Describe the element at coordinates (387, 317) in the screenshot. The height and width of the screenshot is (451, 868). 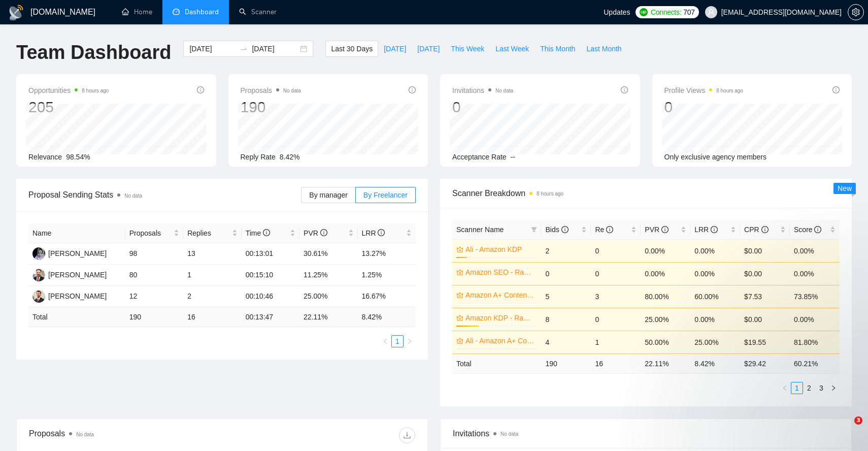
I see `td: 8.42 %` at that location.